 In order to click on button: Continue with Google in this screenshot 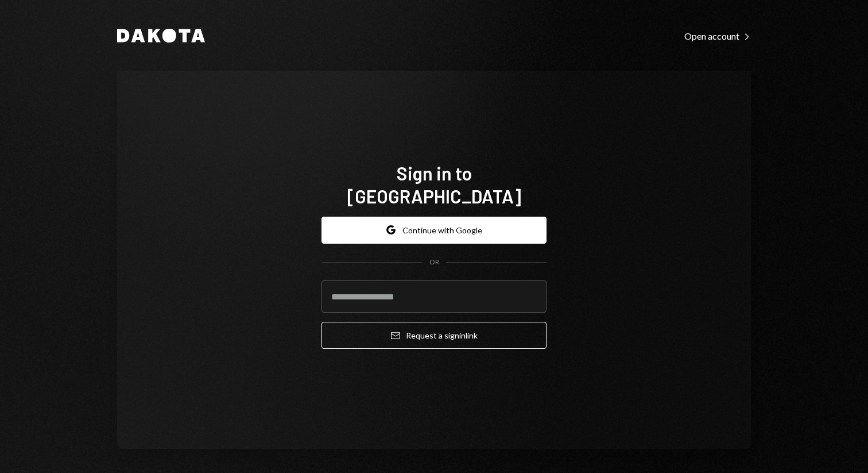, I will do `click(434, 230)`.